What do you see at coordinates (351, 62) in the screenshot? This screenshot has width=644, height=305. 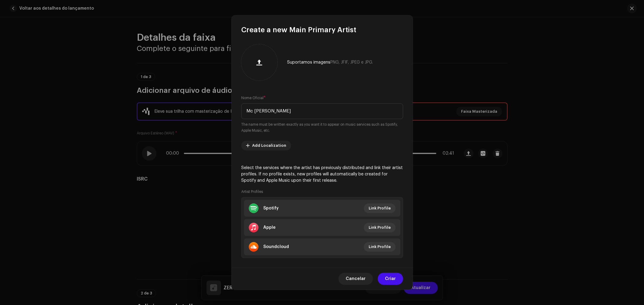 I see `span: PNG, JFIF, JPEG e JPG.` at bounding box center [351, 62].